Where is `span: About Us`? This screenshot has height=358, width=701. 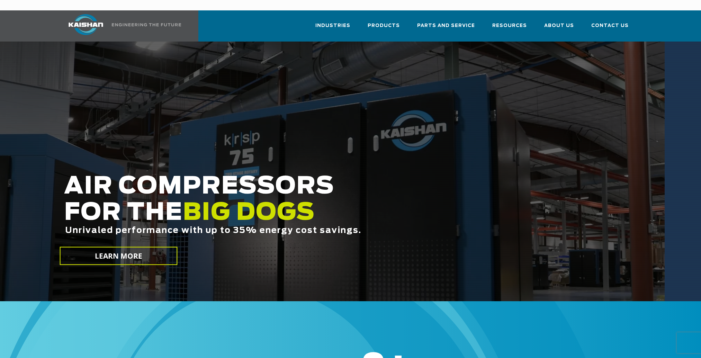
span: About Us is located at coordinates (559, 26).